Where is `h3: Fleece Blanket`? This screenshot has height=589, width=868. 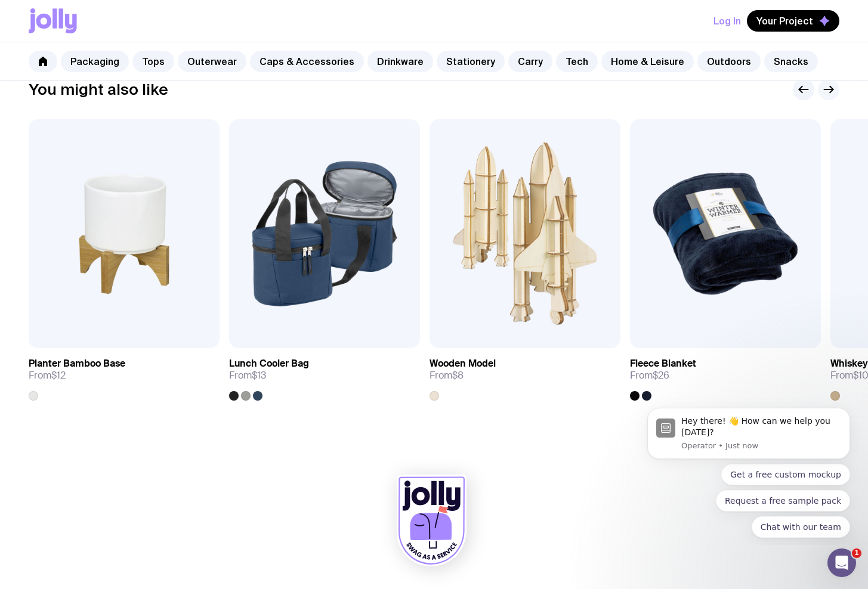
h3: Fleece Blanket is located at coordinates (663, 364).